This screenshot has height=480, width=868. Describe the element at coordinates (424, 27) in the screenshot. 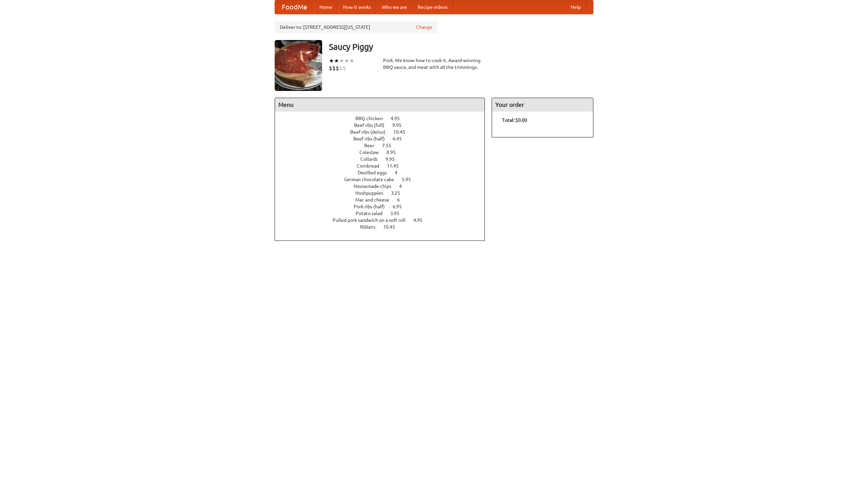

I see `a: Change` at that location.